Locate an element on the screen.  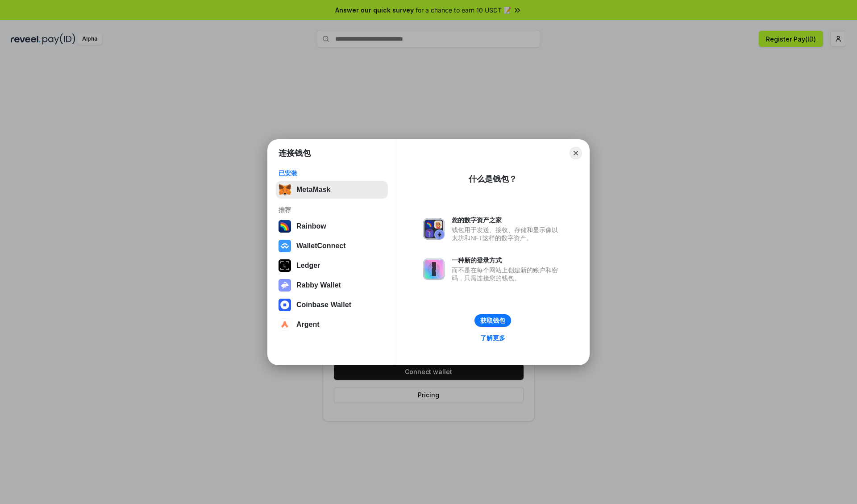
button: 获取钱包 is located at coordinates (493, 320).